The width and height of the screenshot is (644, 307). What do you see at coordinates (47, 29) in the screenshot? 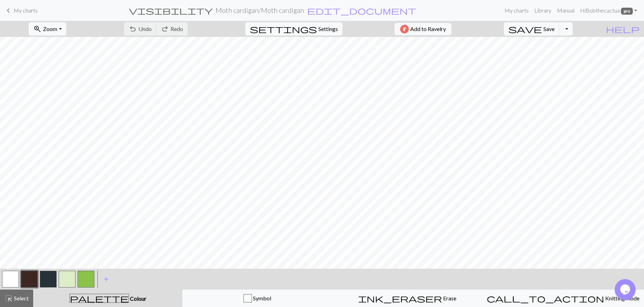
I see `button: Zoom` at bounding box center [47, 29].